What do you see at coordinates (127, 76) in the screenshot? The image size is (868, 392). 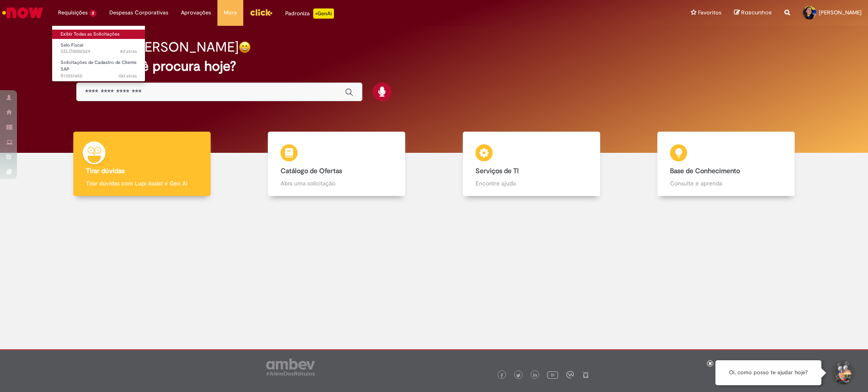 I see `span: 10d atrás` at bounding box center [127, 76].